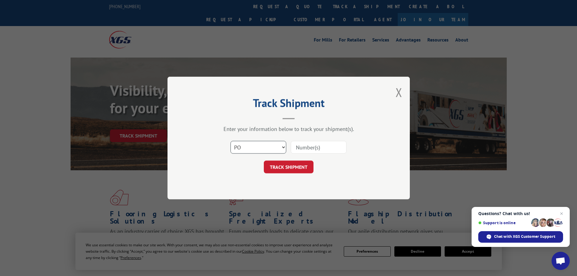 The image size is (577, 276). Describe the element at coordinates (319, 147) in the screenshot. I see `input: Number(s)` at that location.